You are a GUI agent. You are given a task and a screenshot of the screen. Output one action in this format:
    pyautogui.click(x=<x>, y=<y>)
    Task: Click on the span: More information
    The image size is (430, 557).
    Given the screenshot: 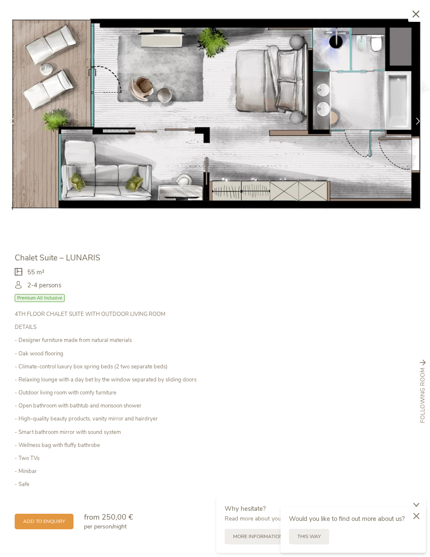 What is the action you would take?
    pyautogui.click(x=258, y=537)
    